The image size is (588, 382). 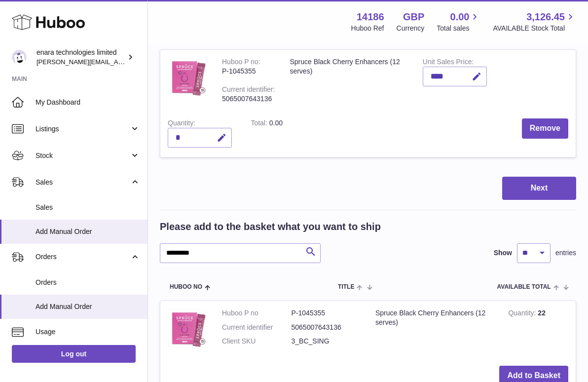 I want to click on button: Next, so click(x=539, y=188).